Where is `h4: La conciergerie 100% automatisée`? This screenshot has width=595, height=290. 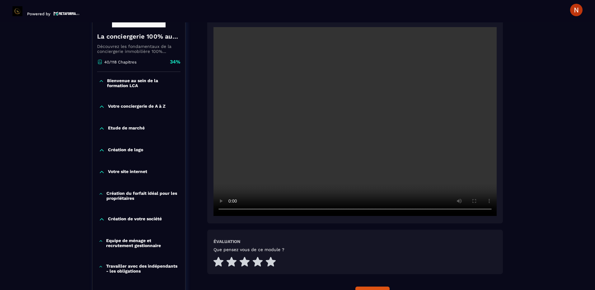 h4: La conciergerie 100% automatisée is located at coordinates (139, 36).